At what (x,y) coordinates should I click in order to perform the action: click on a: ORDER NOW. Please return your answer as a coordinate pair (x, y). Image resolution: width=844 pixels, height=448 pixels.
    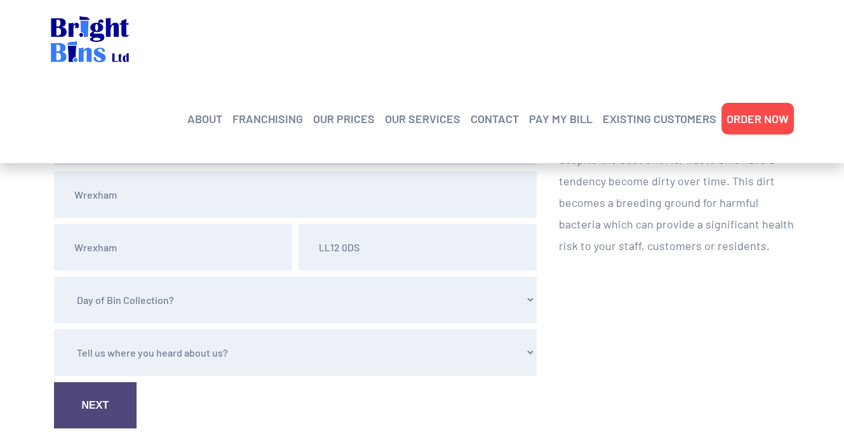
    Looking at the image, I should click on (757, 119).